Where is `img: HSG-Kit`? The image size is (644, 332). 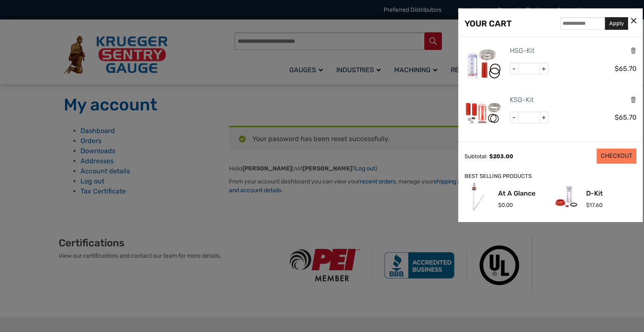
img: HSG-Kit is located at coordinates (484, 64).